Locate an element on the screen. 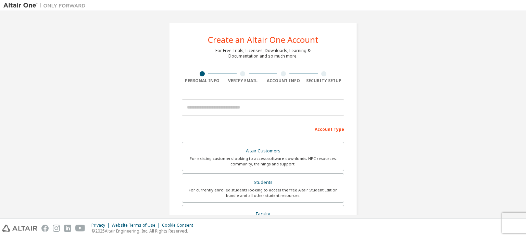 This screenshot has width=526, height=238. div: Verify Email is located at coordinates (243, 81).